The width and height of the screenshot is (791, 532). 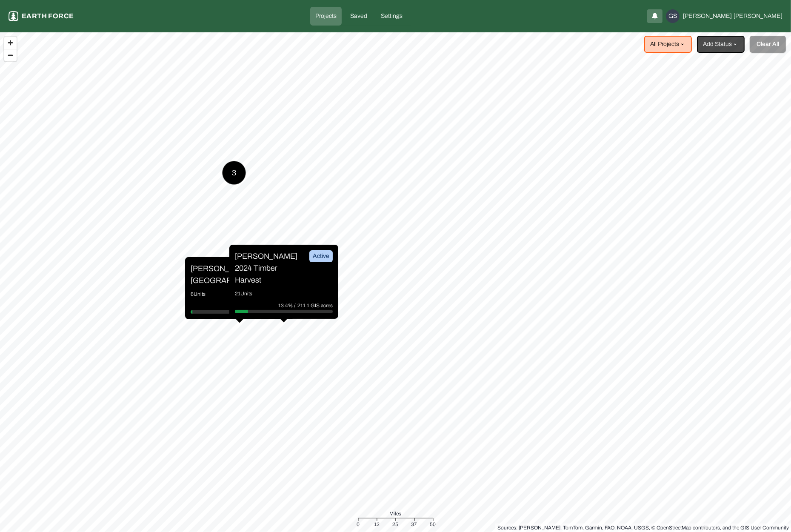 I want to click on p: Saved, so click(x=358, y=16).